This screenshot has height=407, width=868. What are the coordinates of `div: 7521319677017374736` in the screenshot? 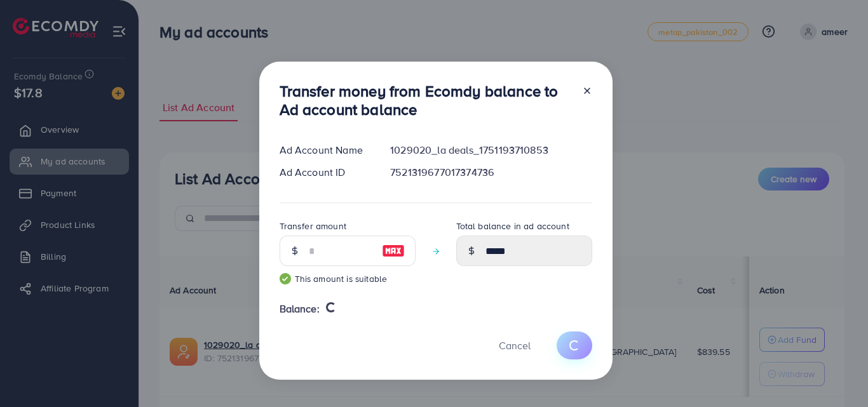 It's located at (490, 172).